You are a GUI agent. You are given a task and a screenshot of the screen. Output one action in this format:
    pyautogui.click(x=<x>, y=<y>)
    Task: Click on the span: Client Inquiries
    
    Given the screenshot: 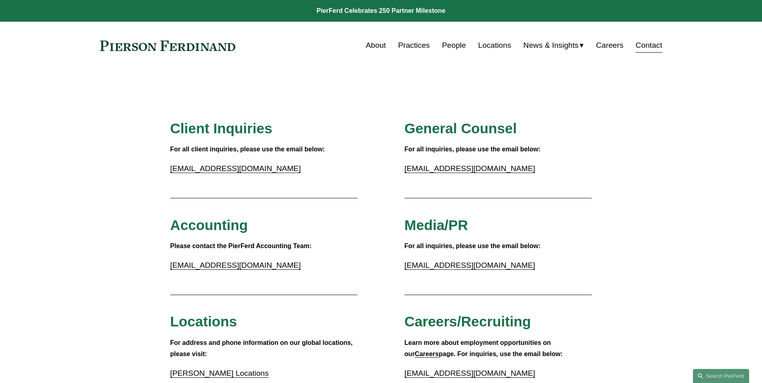 What is the action you would take?
    pyautogui.click(x=221, y=128)
    